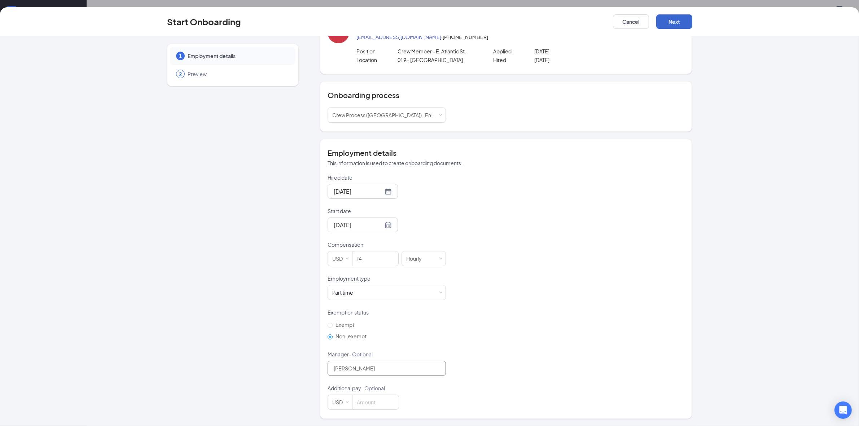 The width and height of the screenshot is (859, 426). Describe the element at coordinates (345, 325) in the screenshot. I see `span: Exempt` at that location.